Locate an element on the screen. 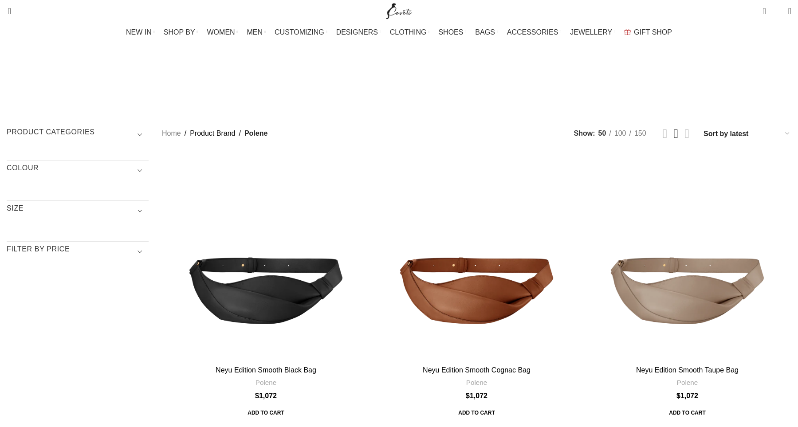 The height and width of the screenshot is (427, 798). a: Add to cart: “Neyu Edition Smooth Taupe Bag” is located at coordinates (687, 413).